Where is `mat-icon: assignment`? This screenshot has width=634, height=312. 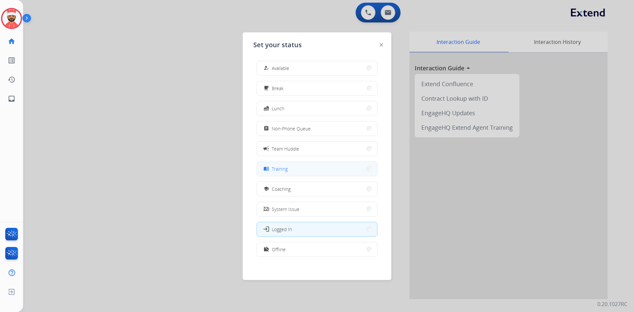
mat-icon: assignment is located at coordinates (266, 128).